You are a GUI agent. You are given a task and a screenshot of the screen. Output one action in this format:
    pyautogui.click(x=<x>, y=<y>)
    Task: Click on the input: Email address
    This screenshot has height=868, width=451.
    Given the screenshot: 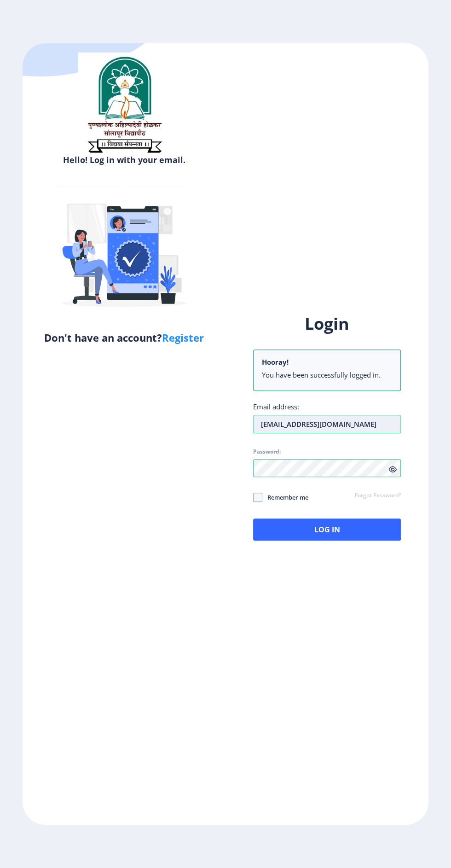 What is the action you would take?
    pyautogui.click(x=327, y=424)
    